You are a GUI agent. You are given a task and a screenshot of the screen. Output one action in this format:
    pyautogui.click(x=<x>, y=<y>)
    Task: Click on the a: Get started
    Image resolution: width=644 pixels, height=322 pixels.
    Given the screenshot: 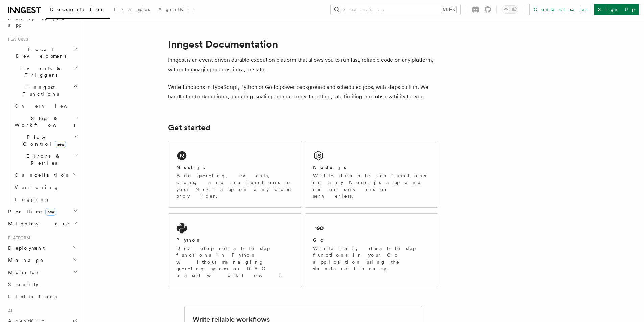 What is the action you would take?
    pyautogui.click(x=189, y=128)
    